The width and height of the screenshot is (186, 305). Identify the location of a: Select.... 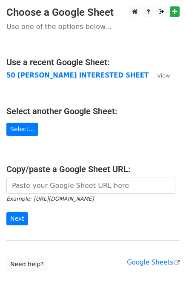
(22, 129).